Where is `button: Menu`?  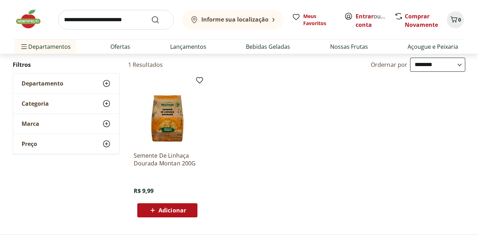 button: Menu is located at coordinates (24, 47).